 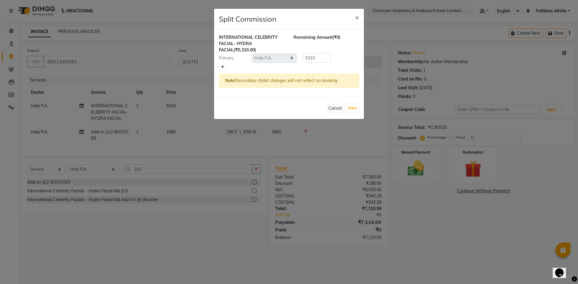 What do you see at coordinates (247, 19) in the screenshot?
I see `h4: Split Commission` at bounding box center [247, 19].